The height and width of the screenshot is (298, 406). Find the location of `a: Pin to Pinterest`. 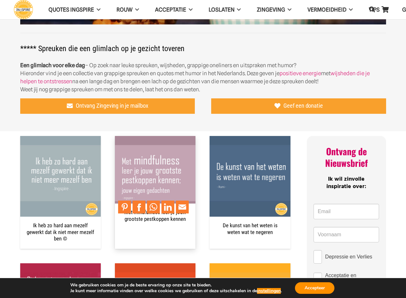

a: Pin to Pinterest is located at coordinates (125, 207).